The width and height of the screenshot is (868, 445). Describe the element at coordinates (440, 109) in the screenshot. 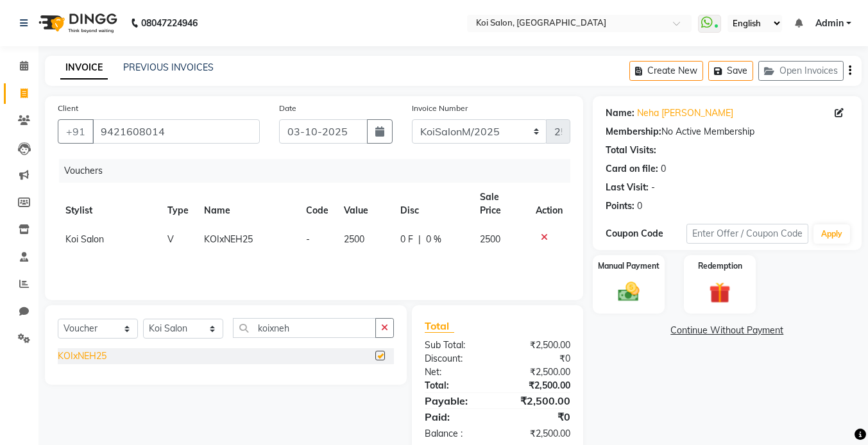

I see `label: Invoice Number` at that location.